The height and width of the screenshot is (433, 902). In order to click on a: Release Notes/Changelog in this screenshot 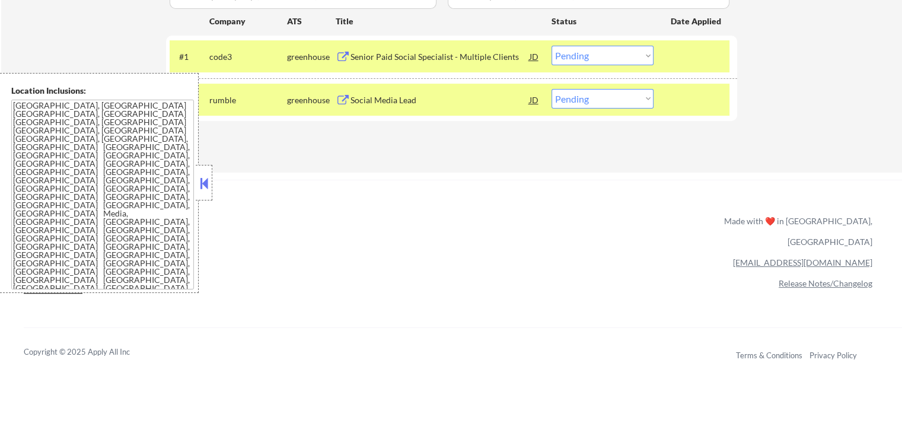, I will do `click(825, 283)`.